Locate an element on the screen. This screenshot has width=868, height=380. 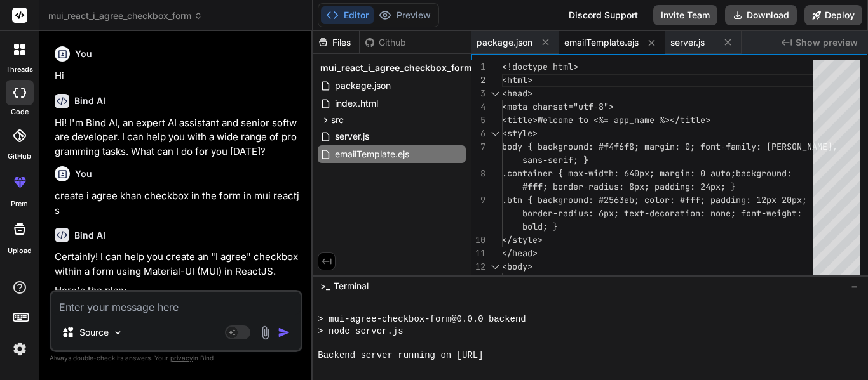
label: GitHub is located at coordinates (19, 156).